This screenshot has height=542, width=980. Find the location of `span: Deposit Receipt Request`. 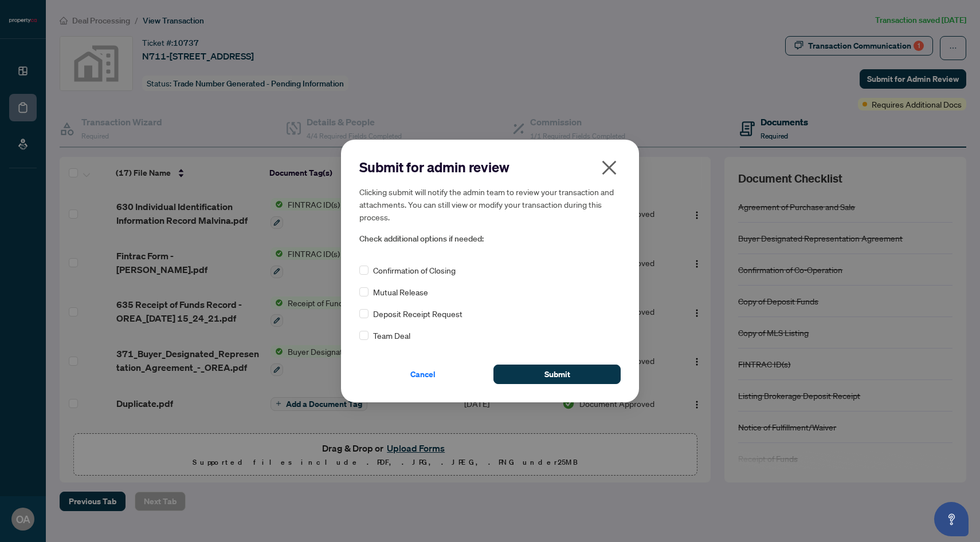

span: Deposit Receipt Request is located at coordinates (418, 314).